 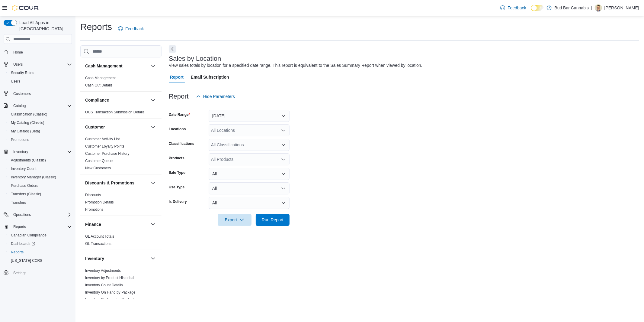 I want to click on h3: Cash Management, so click(x=104, y=66).